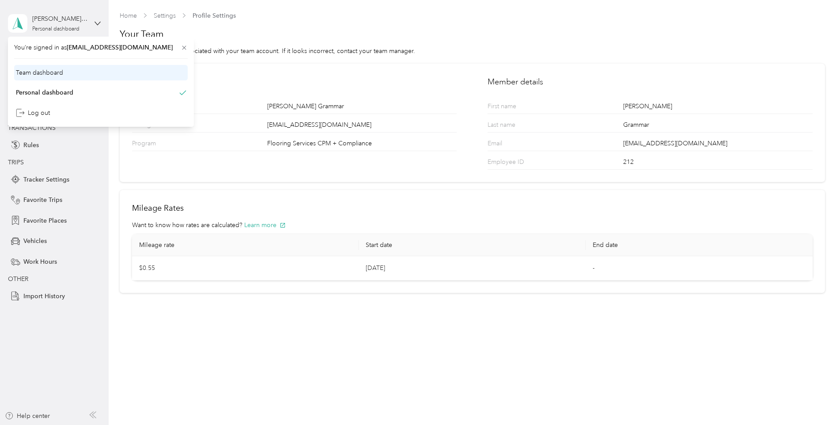 This screenshot has width=840, height=425. Describe the element at coordinates (472, 245) in the screenshot. I see `th: Start date` at that location.